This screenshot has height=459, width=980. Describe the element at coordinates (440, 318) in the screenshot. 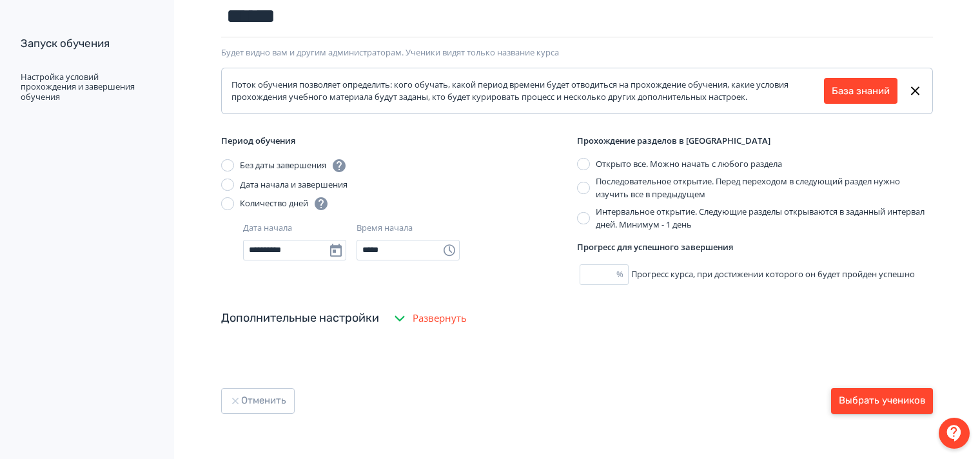

I see `span: Развернуть` at that location.